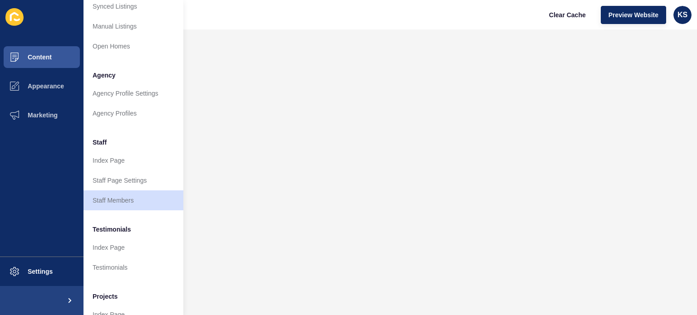 The height and width of the screenshot is (315, 697). Describe the element at coordinates (567, 15) in the screenshot. I see `span: Clear Cache` at that location.